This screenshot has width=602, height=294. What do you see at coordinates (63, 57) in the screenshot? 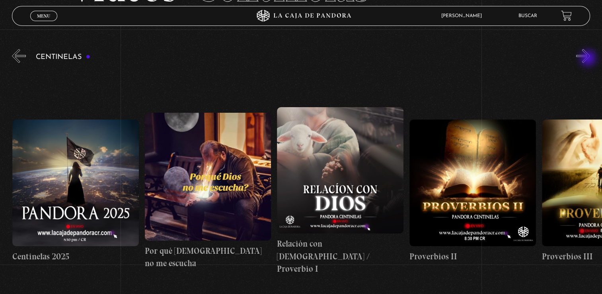
I see `h3: Centinelas` at bounding box center [63, 57].